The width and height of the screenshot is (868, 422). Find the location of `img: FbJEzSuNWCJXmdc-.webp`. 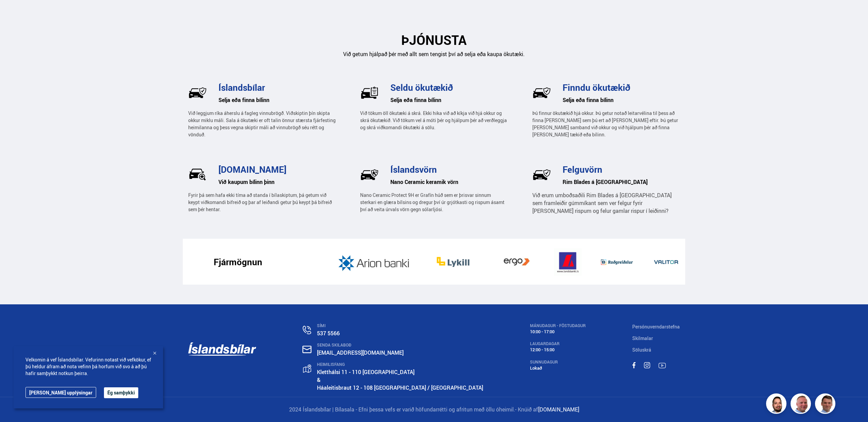

img: FbJEzSuNWCJXmdc-.webp is located at coordinates (826, 405).